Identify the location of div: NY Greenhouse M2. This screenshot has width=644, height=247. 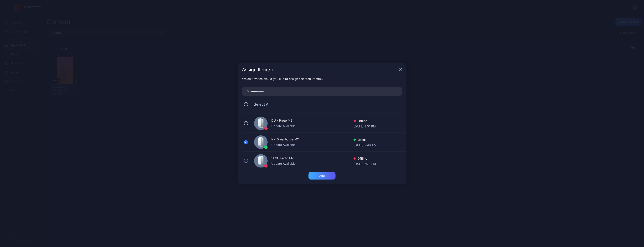
(312, 140).